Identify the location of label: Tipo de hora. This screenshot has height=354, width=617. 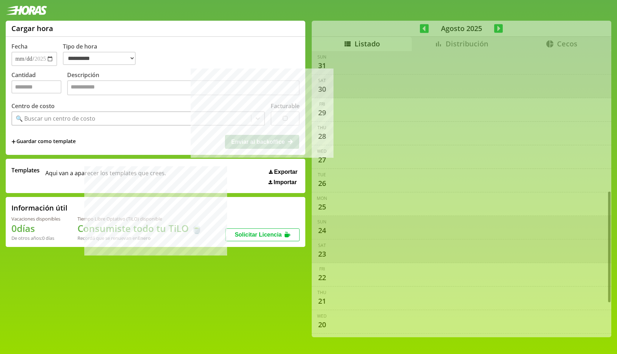
(102, 54).